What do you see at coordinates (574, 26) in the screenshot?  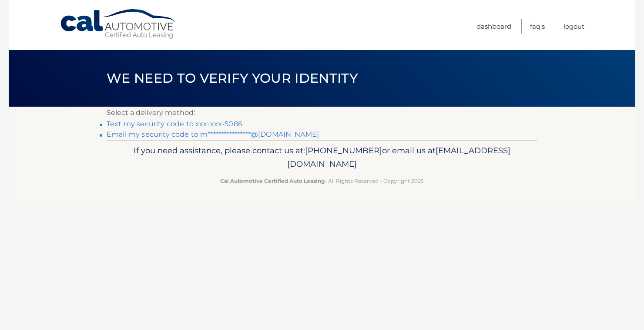 I see `a: Logout` at bounding box center [574, 26].